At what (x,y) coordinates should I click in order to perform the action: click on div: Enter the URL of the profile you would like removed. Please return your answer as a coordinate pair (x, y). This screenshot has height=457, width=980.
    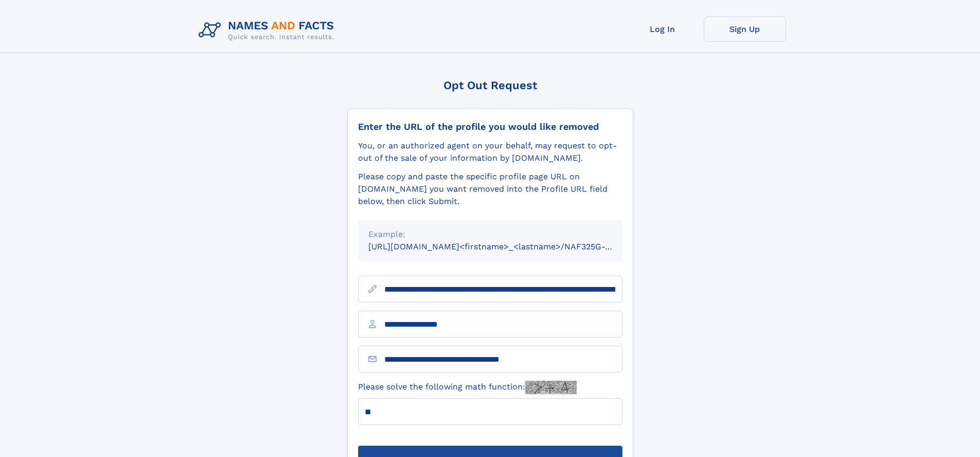
    Looking at the image, I should click on (490, 126).